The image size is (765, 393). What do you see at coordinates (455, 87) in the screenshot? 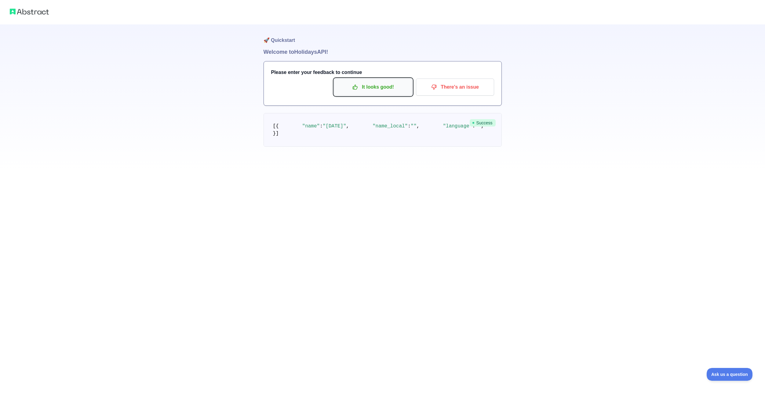
I see `p: There's an issue` at bounding box center [455, 87].